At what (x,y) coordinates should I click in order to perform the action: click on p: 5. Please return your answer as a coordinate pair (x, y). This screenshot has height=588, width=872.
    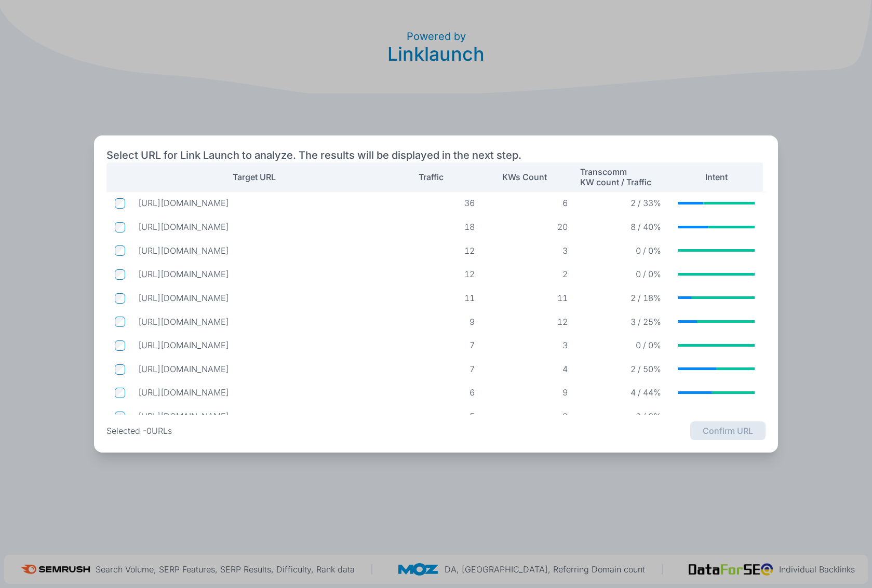
    Looking at the image, I should click on (436, 417).